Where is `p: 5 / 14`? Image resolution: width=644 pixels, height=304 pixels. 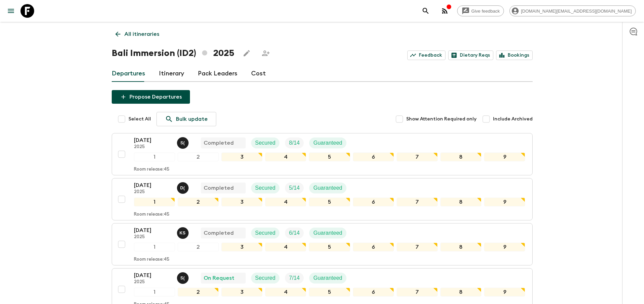 p: 5 / 14 is located at coordinates (294, 188).